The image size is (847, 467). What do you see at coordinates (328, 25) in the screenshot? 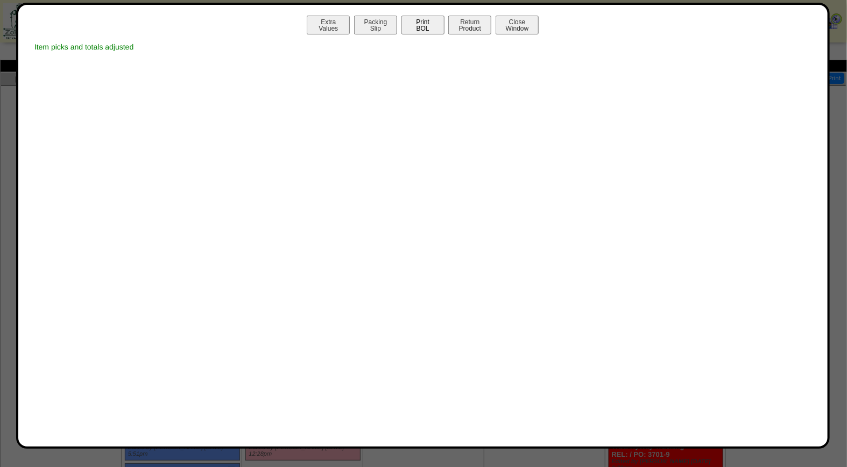
I see `button: ExtraValues` at bounding box center [328, 25].